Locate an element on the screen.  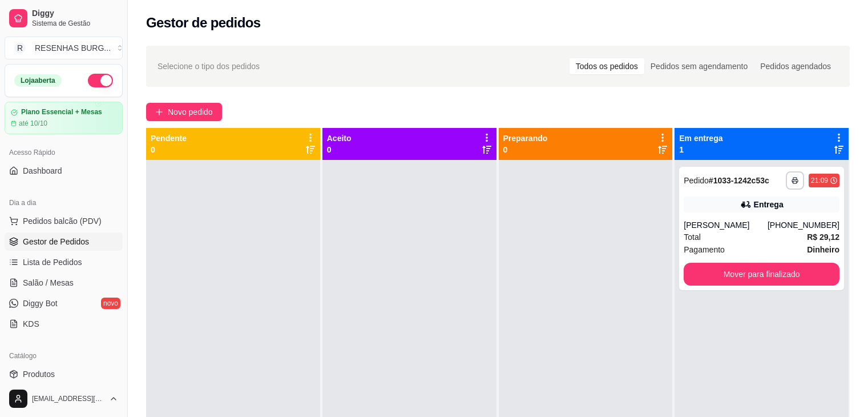
a: Dashboard is located at coordinates (63, 171).